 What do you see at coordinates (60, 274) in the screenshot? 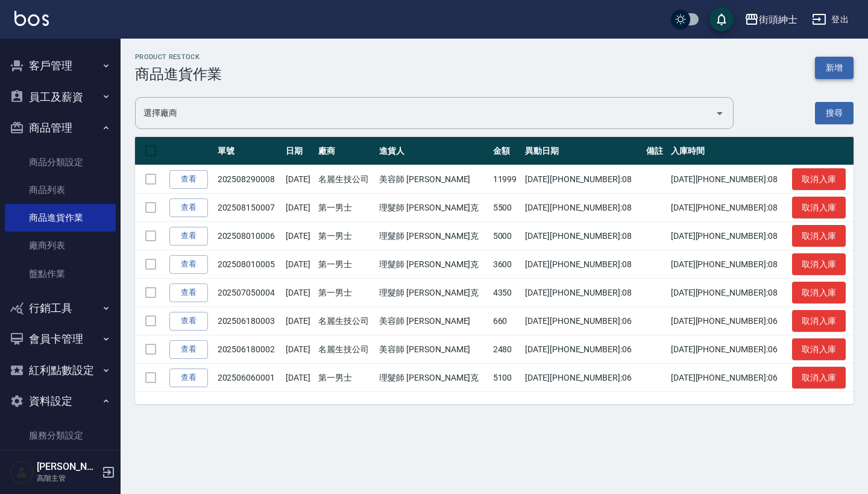
I see `a: 盤點作業` at bounding box center [60, 274].